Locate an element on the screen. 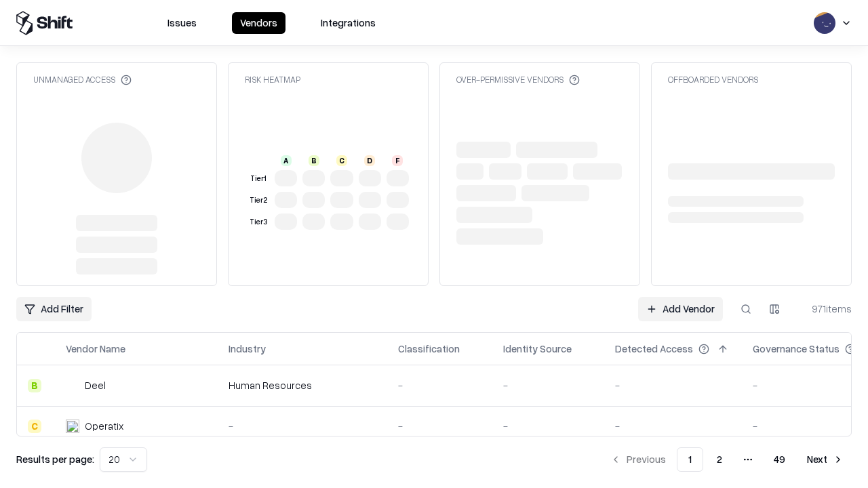  div: Deel is located at coordinates (95, 386).